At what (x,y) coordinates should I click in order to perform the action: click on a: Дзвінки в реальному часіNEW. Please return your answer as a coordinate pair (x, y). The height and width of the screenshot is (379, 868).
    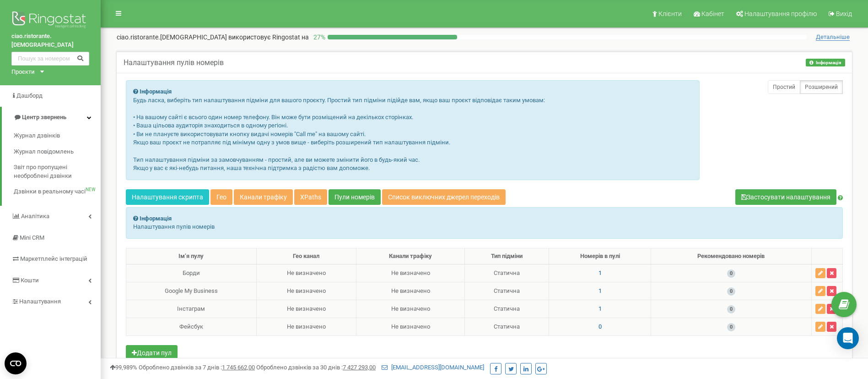
    Looking at the image, I should click on (58, 192).